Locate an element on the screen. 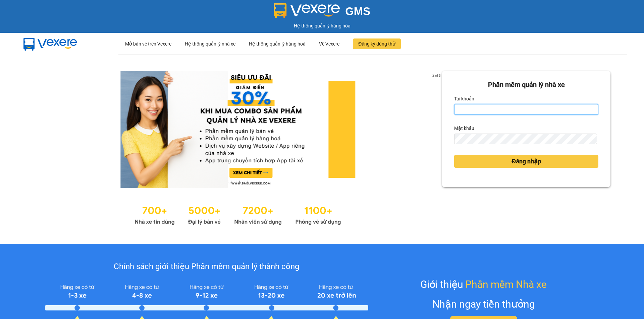  li: slide item 1 is located at coordinates (230, 182).